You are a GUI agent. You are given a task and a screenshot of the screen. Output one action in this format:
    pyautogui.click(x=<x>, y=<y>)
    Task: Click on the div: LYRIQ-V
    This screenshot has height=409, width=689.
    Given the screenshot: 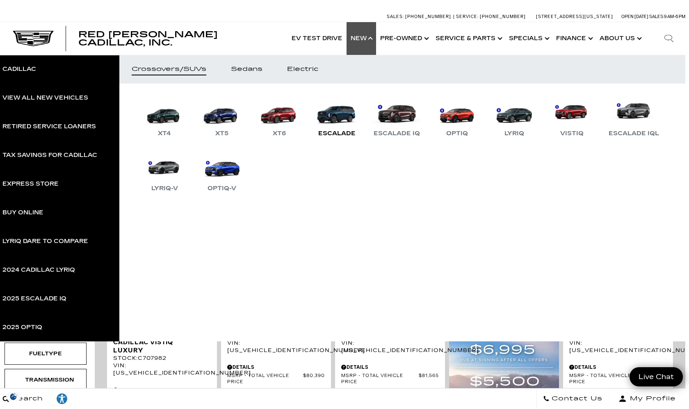 What is the action you would take?
    pyautogui.click(x=164, y=189)
    